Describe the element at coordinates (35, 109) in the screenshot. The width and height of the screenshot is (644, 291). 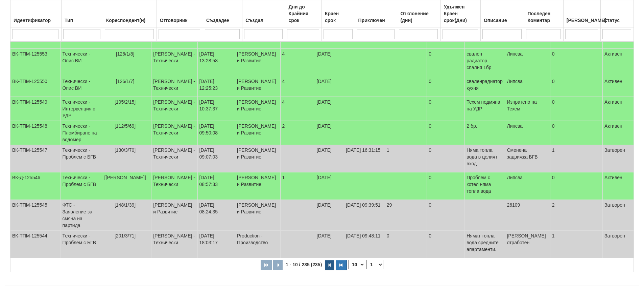
I see `td: ВК-ТПМ-125549` at that location.